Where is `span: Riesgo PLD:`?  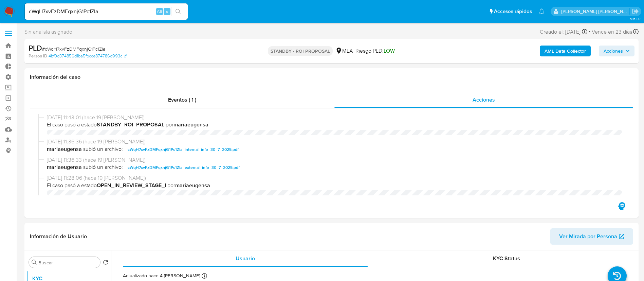
span: Riesgo PLD: is located at coordinates (375, 51).